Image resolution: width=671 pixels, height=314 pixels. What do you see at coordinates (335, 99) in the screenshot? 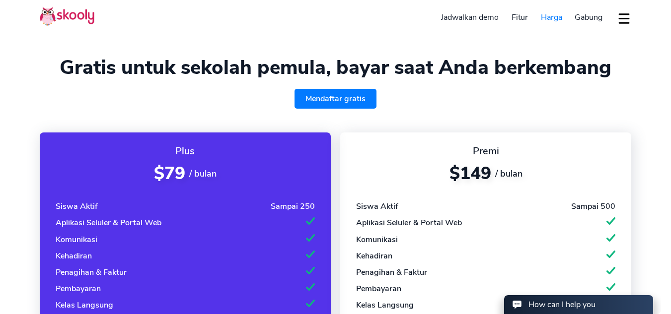
I see `a: Mendaftar gratis` at bounding box center [335, 99].